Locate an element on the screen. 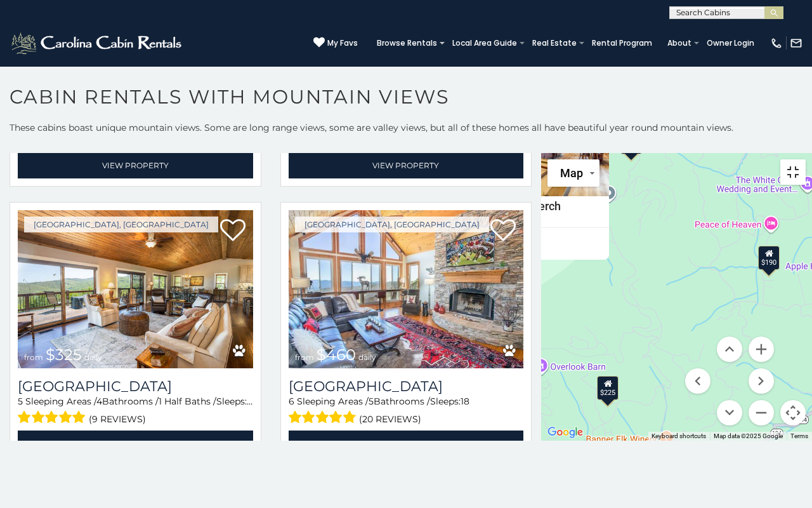 The width and height of the screenshot is (812, 508). h6: Starting from: is located at coordinates (524, 237).